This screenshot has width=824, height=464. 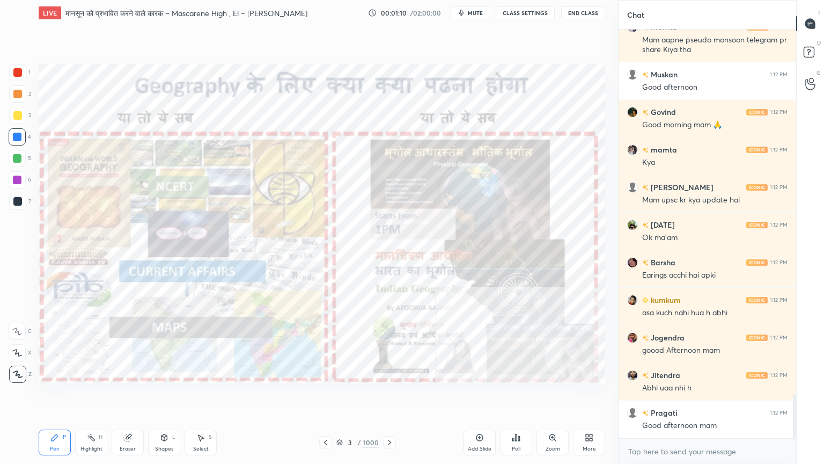 What do you see at coordinates (633, 300) in the screenshot?
I see `img: ebe60ad7ccfd4ca7abc858feb12b8add.jpg` at bounding box center [633, 300].